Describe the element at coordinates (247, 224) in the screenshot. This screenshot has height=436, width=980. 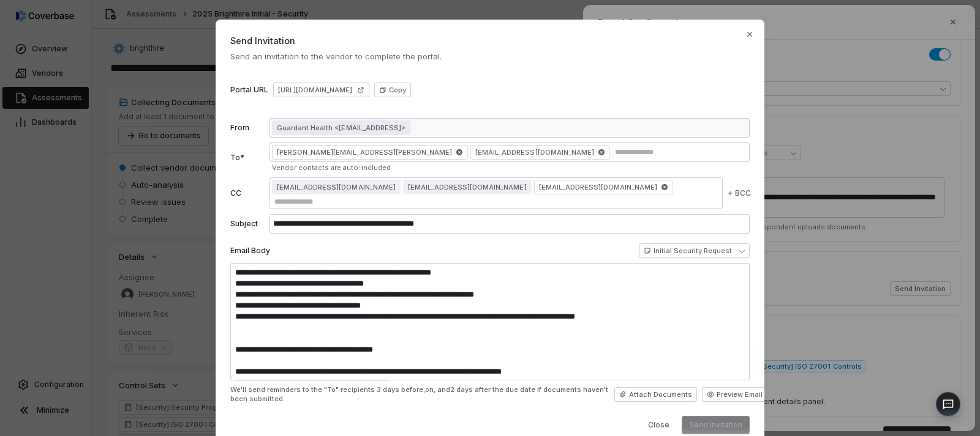
I see `label: Subject` at that location.